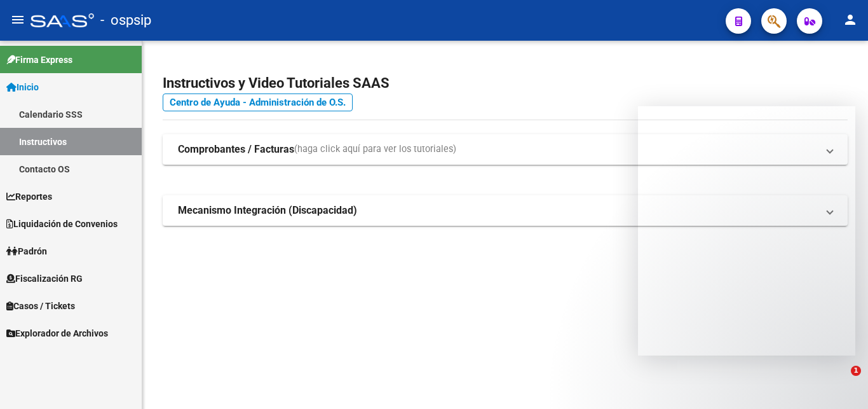 The image size is (868, 409). Describe the element at coordinates (126, 20) in the screenshot. I see `span: - ospsip` at that location.